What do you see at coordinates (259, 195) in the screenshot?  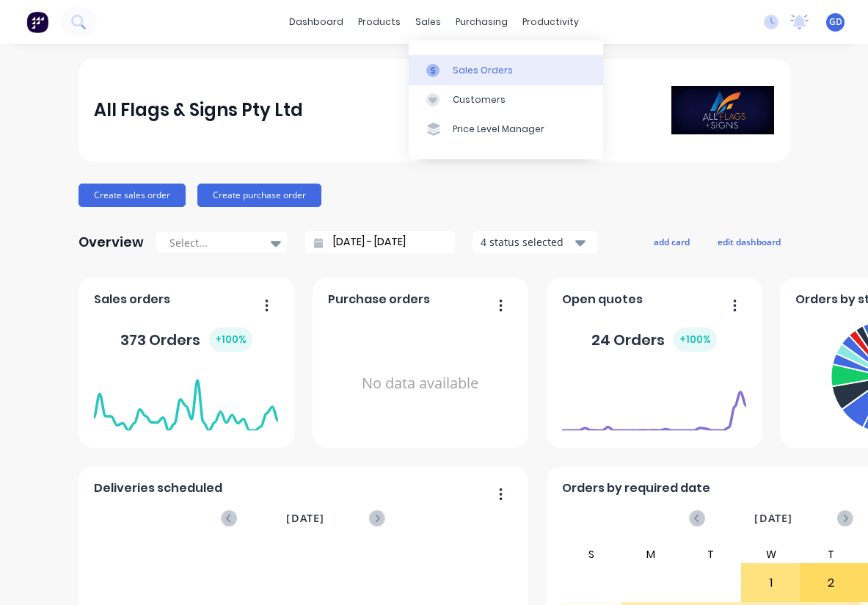 I see `button: Create purchase order` at bounding box center [259, 195].